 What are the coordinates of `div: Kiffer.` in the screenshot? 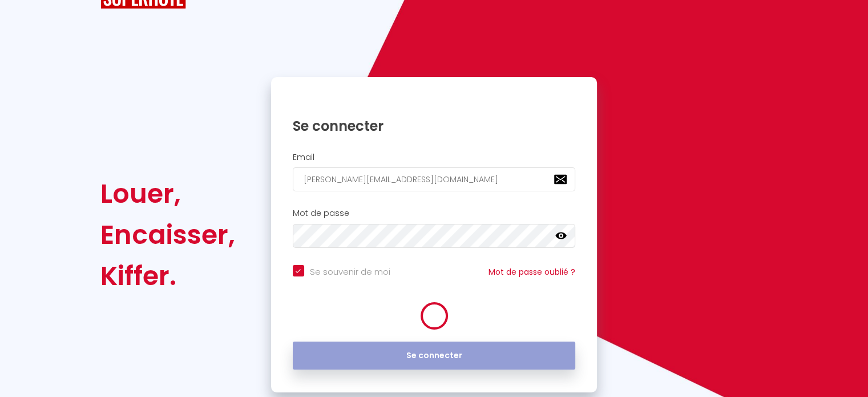 It's located at (168, 276).